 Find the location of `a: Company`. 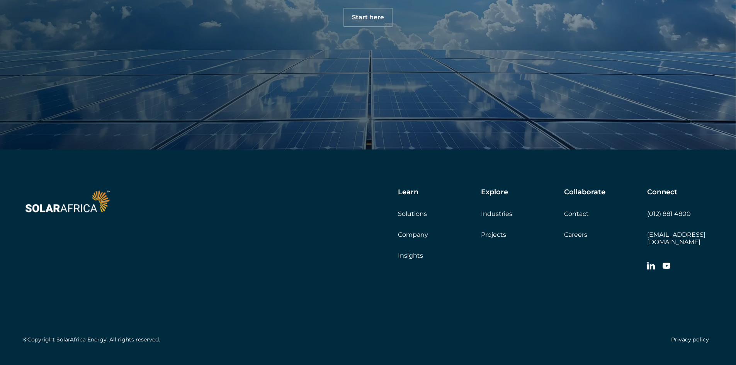

a: Company is located at coordinates (413, 235).